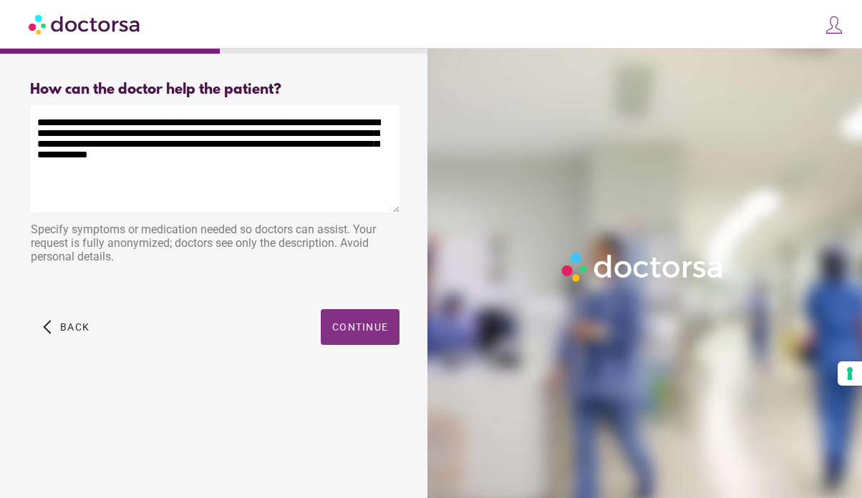 The image size is (862, 498). What do you see at coordinates (834, 25) in the screenshot?
I see `img: icons8-customer-100.png` at bounding box center [834, 25].